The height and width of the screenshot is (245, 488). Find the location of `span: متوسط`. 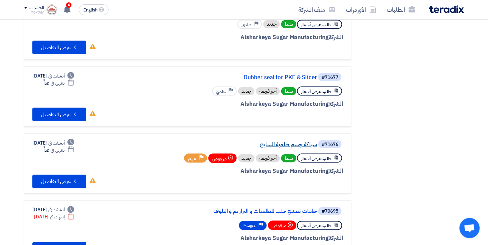

span: متوسط is located at coordinates (249, 226).